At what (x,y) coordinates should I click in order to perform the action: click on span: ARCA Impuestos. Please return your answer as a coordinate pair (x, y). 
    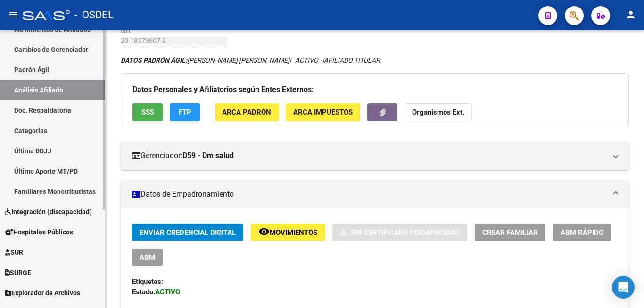
    Looking at the image, I should click on (323, 113).